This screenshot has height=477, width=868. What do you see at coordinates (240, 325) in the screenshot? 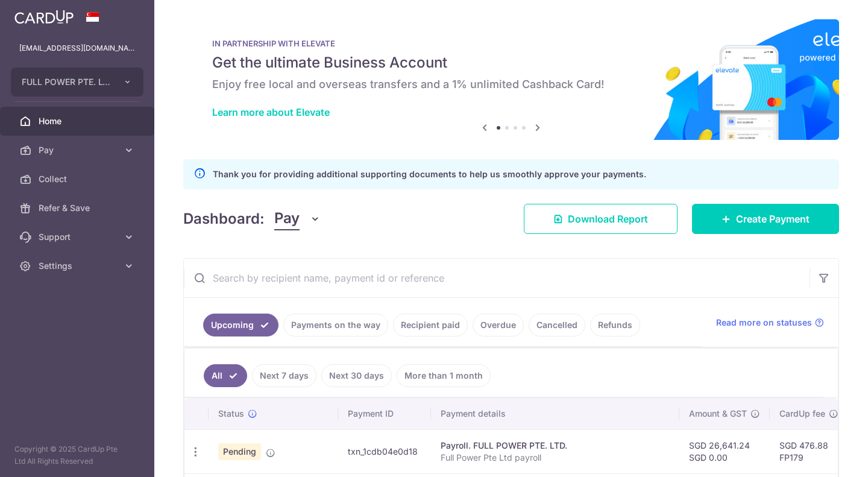
I see `a: Upcoming` at bounding box center [240, 325].